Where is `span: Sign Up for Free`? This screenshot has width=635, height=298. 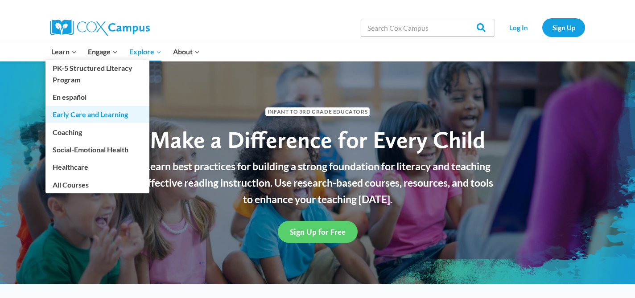
span: Sign Up for Free is located at coordinates (317, 232).